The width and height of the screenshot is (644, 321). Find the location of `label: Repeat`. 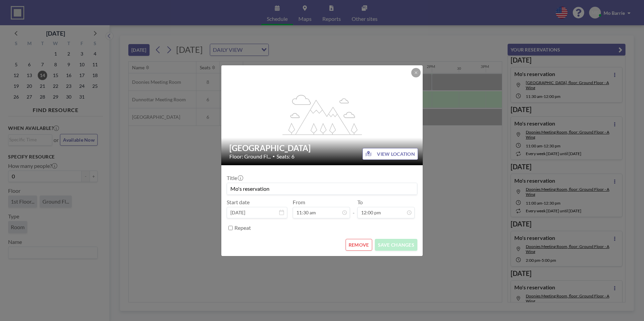

label: Repeat is located at coordinates (243, 228).